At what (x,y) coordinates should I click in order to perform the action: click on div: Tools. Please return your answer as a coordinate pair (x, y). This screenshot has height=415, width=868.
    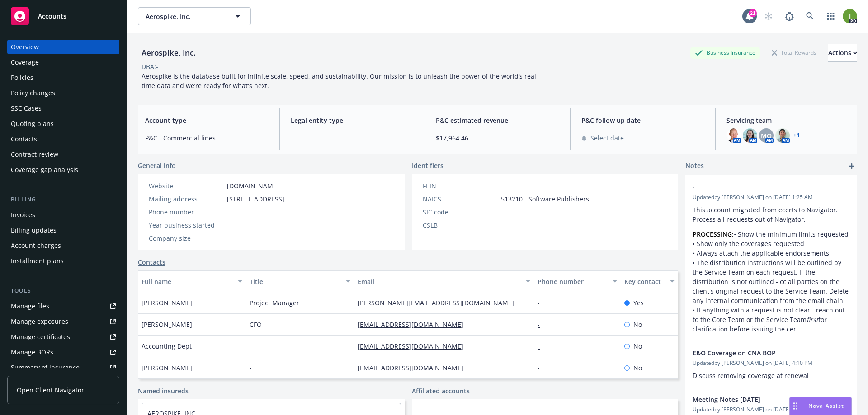
    Looking at the image, I should click on (63, 291).